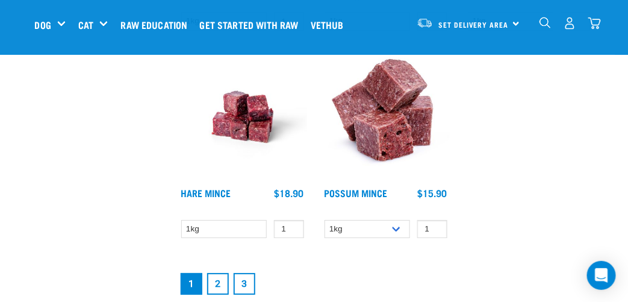  I want to click on img: Raw Essentials Hare Mince Raw Bites For Cats & Dogs, so click(243, 117).